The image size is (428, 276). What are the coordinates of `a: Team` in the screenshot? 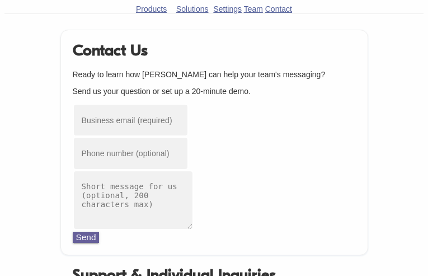 It's located at (254, 9).